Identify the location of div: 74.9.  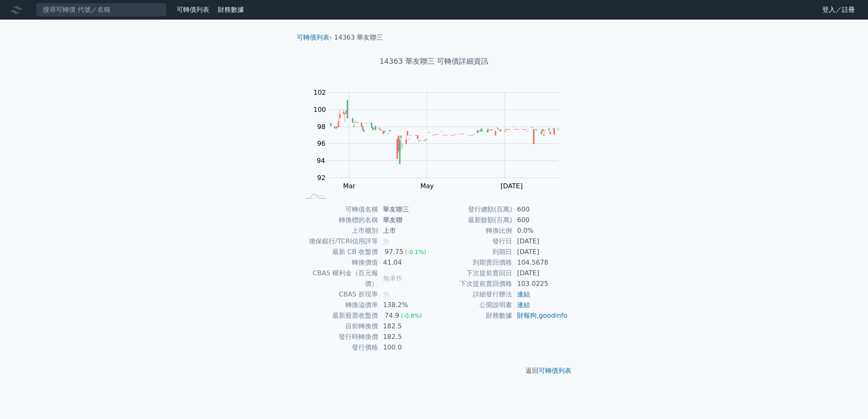
(392, 316).